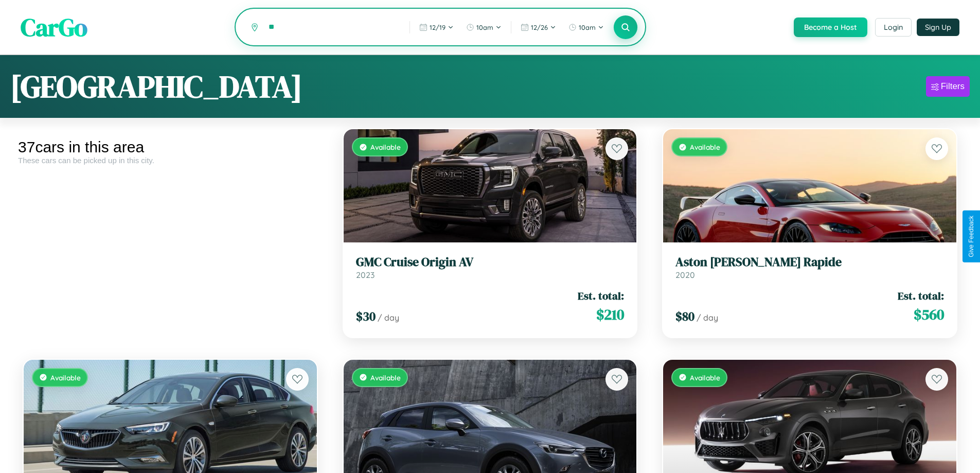 The width and height of the screenshot is (980, 473). I want to click on span: $ 30, so click(366, 316).